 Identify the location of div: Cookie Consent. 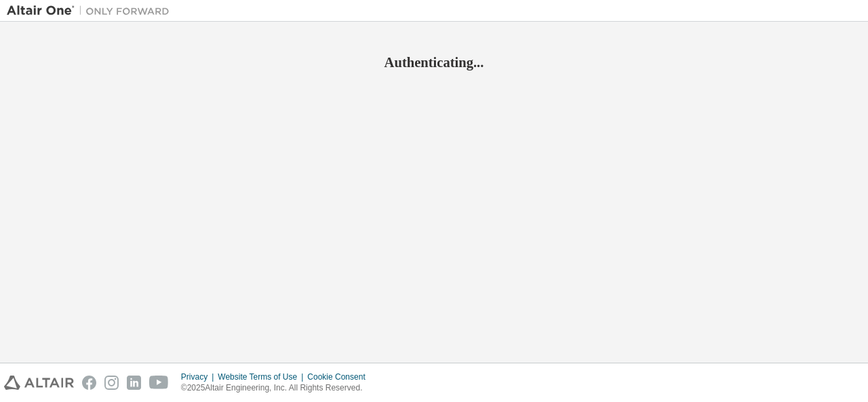
(339, 377).